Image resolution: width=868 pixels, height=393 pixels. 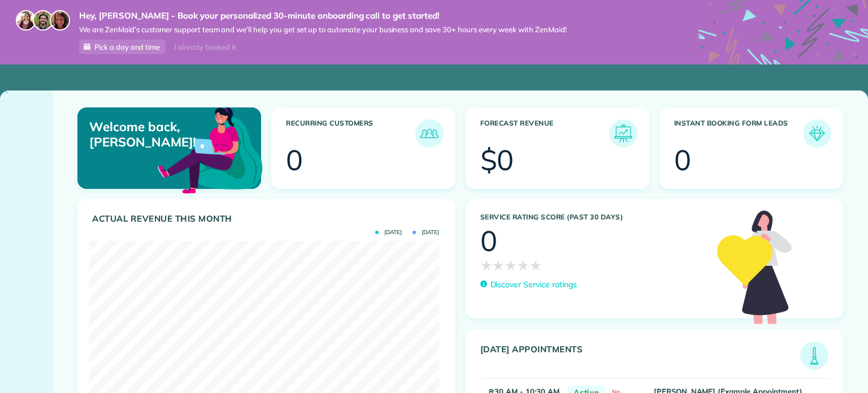 What do you see at coordinates (205, 47) in the screenshot?
I see `div: I already booked it` at bounding box center [205, 47].